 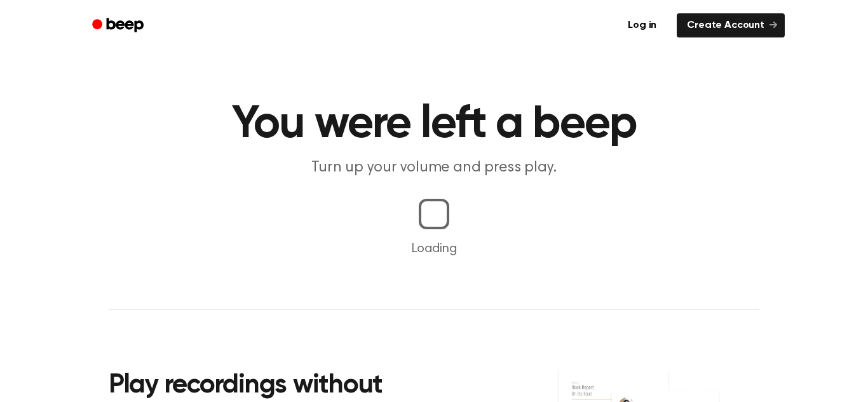 I want to click on p: Turn up your volume and press play., so click(x=434, y=168).